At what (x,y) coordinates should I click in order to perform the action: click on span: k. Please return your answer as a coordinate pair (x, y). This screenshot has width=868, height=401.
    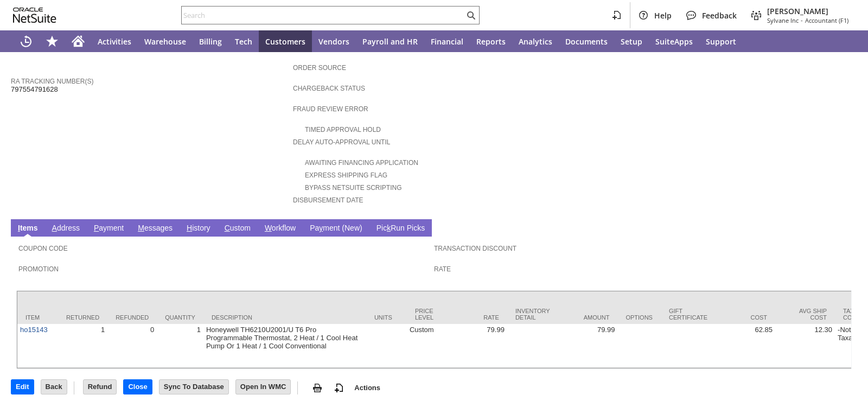
    Looking at the image, I should click on (389, 228).